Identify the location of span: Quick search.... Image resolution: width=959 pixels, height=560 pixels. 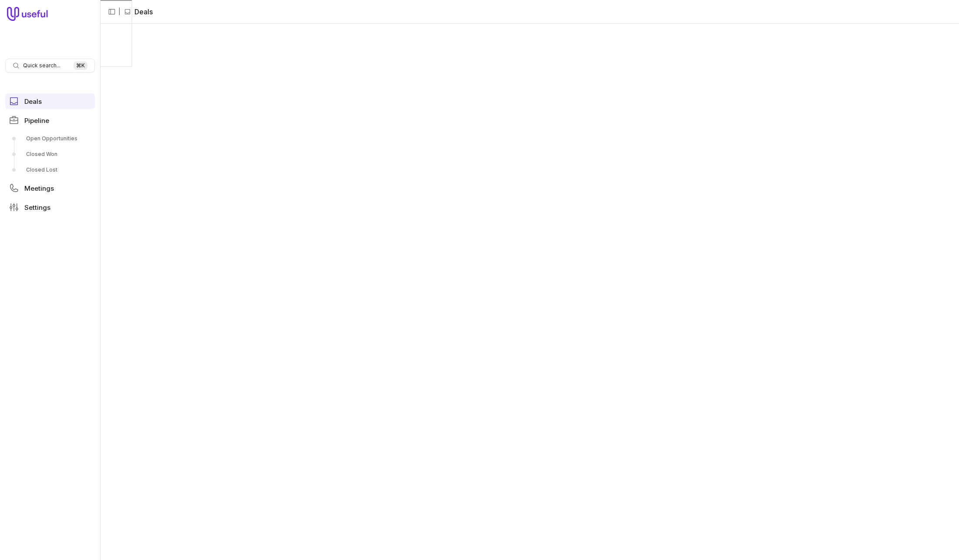
(42, 65).